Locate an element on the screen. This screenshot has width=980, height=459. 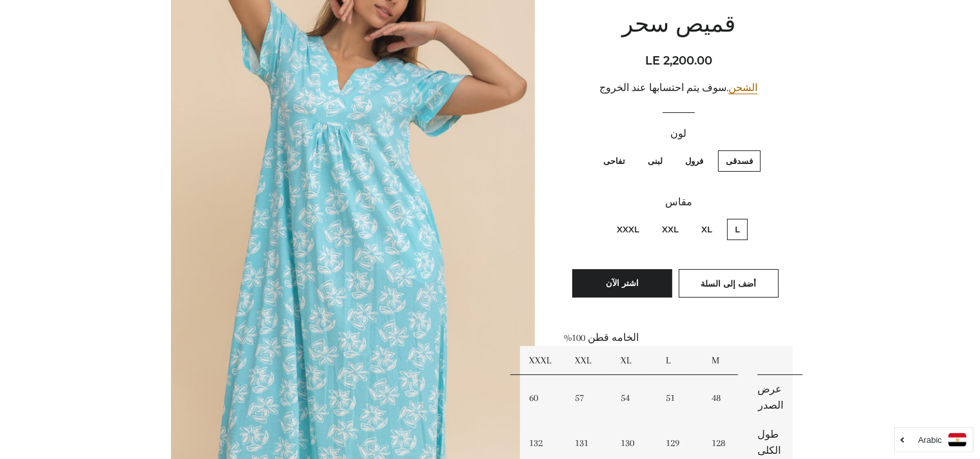
td: XXXL is located at coordinates (543, 360).